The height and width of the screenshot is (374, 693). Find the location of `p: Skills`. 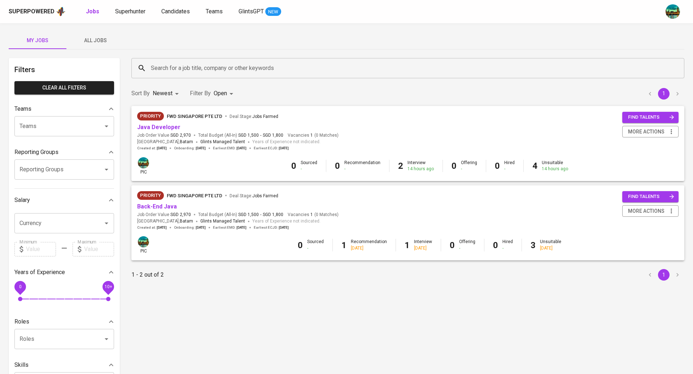

p: Skills is located at coordinates (21, 365).